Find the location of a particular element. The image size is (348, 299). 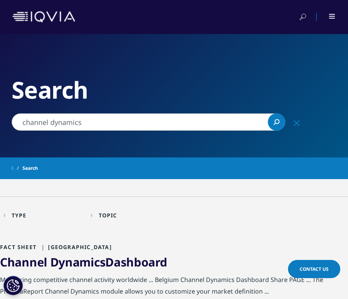

svg: Clear is located at coordinates (297, 123).